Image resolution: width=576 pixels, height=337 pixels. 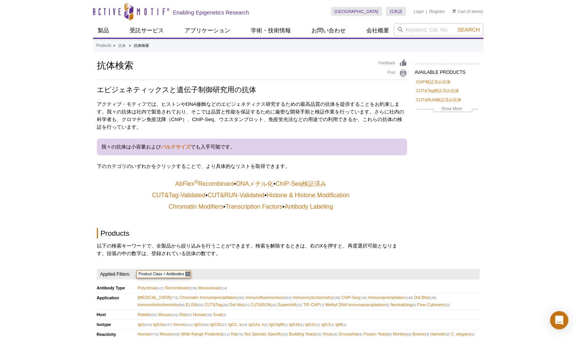 What do you see at coordinates (179, 196) in the screenshot?
I see `a: CUT&Tag-Validated` at bounding box center [179, 196].